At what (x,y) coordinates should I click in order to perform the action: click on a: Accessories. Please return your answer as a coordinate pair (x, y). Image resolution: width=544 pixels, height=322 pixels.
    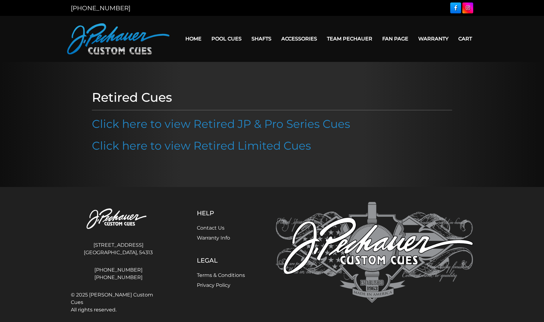
    Looking at the image, I should click on (299, 39).